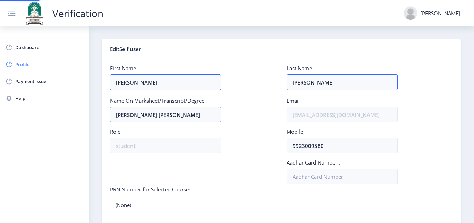 This screenshot has height=223, width=474. What do you see at coordinates (49, 81) in the screenshot?
I see `span: Payment Issue` at bounding box center [49, 81].